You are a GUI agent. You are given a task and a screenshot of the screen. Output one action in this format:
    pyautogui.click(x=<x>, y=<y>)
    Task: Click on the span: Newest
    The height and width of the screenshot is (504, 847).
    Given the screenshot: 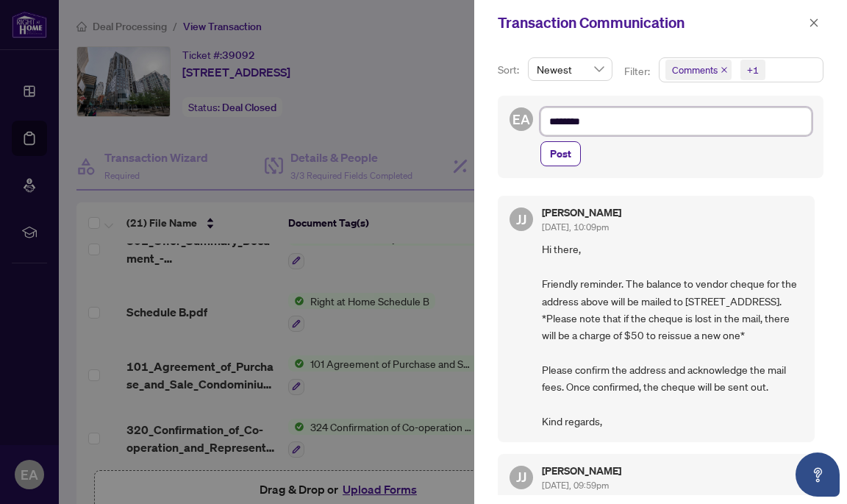 What is the action you would take?
    pyautogui.click(x=570, y=69)
    